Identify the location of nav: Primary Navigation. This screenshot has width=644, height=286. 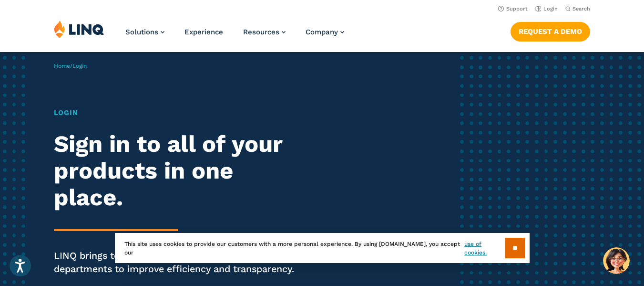
(235, 36).